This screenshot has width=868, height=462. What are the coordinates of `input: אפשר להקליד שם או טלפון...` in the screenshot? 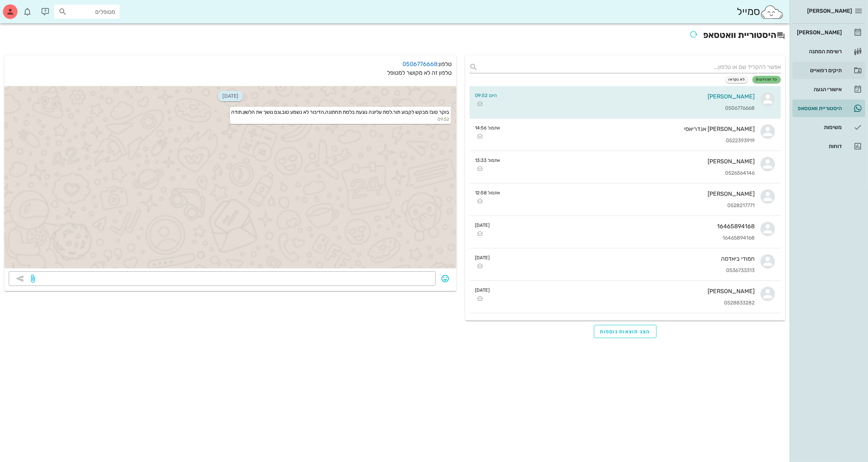 It's located at (631, 67).